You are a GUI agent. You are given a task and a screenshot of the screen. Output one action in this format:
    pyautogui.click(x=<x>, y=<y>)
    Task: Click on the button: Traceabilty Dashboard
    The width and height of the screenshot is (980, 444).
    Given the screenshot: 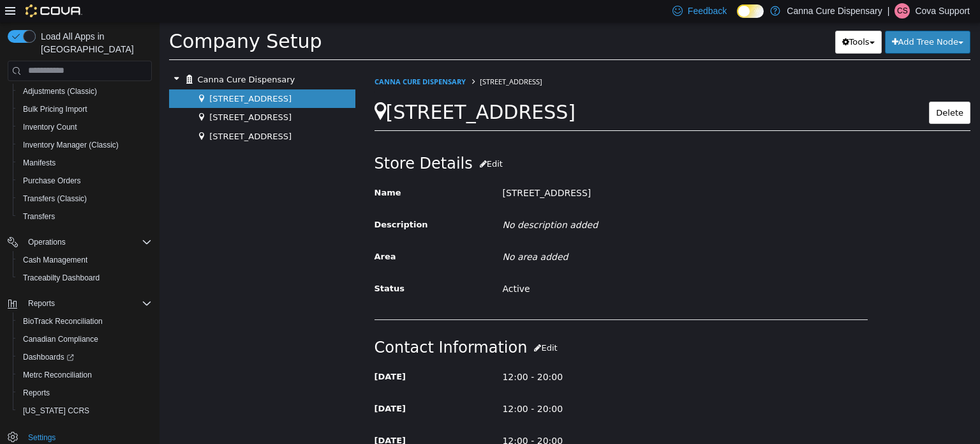 What is the action you would take?
    pyautogui.click(x=85, y=278)
    